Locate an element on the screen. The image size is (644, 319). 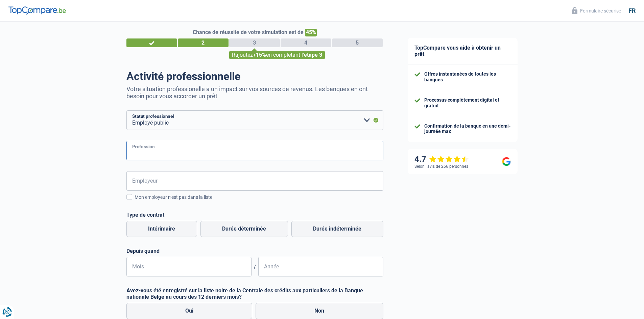
label: Oui is located at coordinates (189, 311).